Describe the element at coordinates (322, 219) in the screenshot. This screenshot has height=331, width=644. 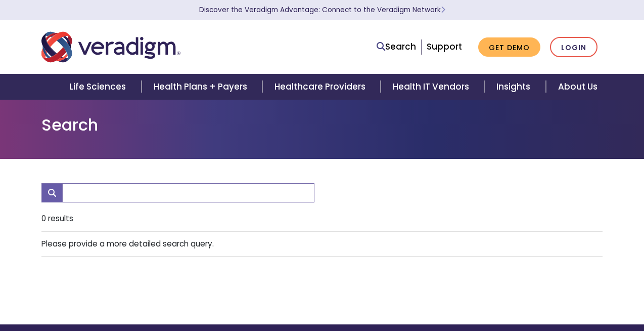
I see `li: 0 results` at that location.